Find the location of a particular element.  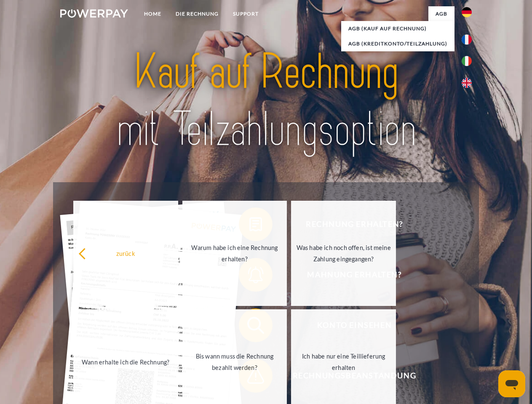

div: zurück is located at coordinates (125, 253).